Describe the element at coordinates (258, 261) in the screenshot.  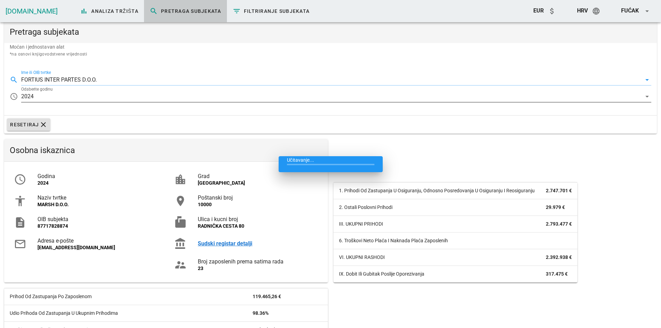
I see `div: Broj zaposlenih prema satima rada` at that location.